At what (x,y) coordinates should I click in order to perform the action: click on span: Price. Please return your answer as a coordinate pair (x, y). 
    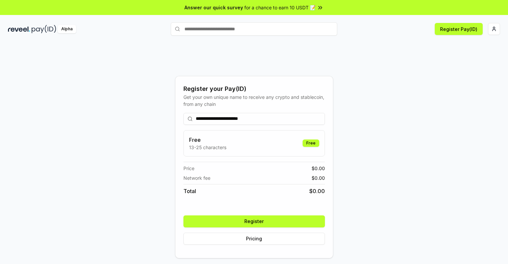
    Looking at the image, I should click on (189, 168).